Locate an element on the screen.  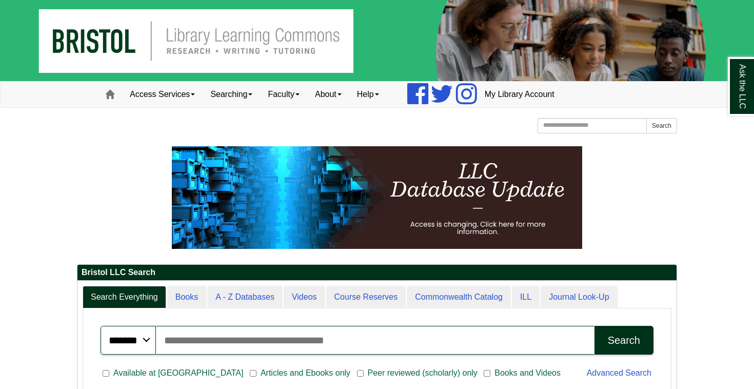
img: HTML tutorial is located at coordinates (377, 198).